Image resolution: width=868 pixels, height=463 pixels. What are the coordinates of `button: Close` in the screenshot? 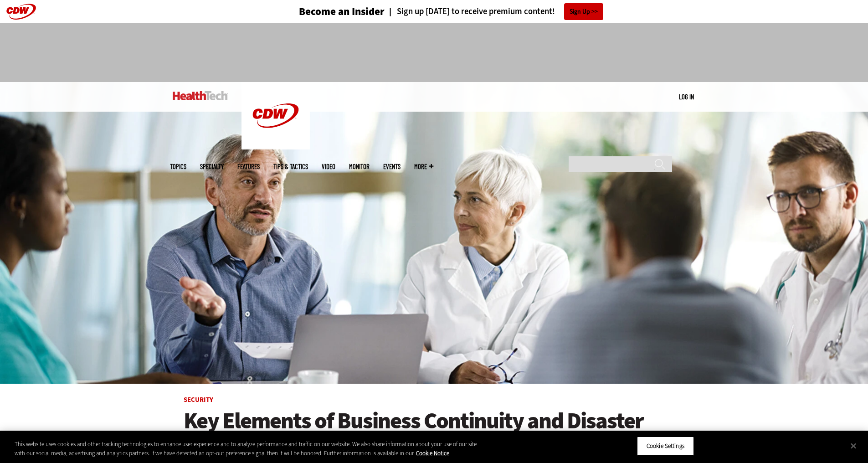 It's located at (854, 446).